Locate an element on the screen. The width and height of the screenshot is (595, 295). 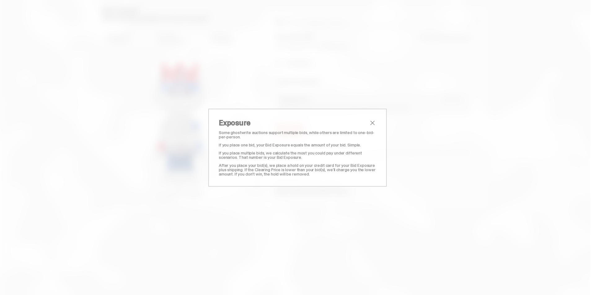
p: If you place one bid, your Bid Exposure equals the amount of your bid. Simple. is located at coordinates (297, 145).